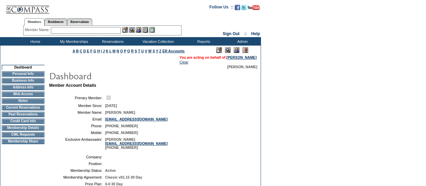 This screenshot has height=186, width=426. What do you see at coordinates (77, 157) in the screenshot?
I see `td: Company:` at bounding box center [77, 157].